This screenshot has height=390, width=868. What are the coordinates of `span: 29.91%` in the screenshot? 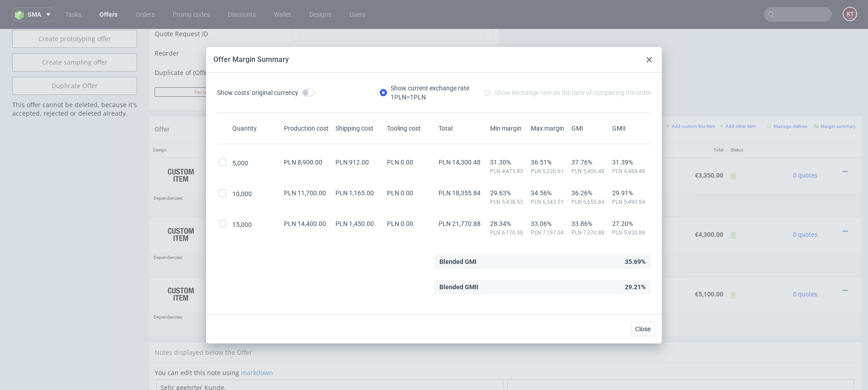 It's located at (631, 193).